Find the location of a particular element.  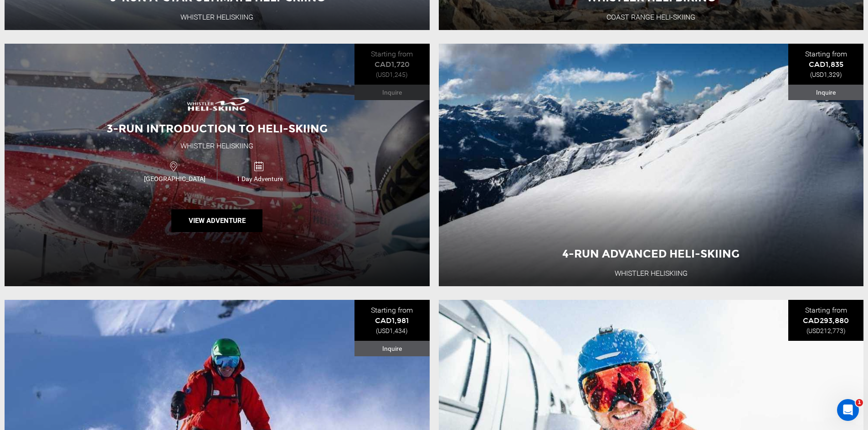

img: images is located at coordinates (217, 103).